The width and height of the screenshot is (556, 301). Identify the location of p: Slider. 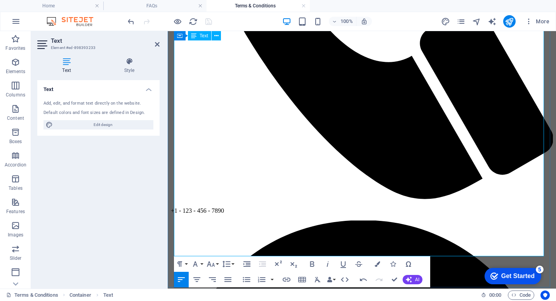
(16, 258).